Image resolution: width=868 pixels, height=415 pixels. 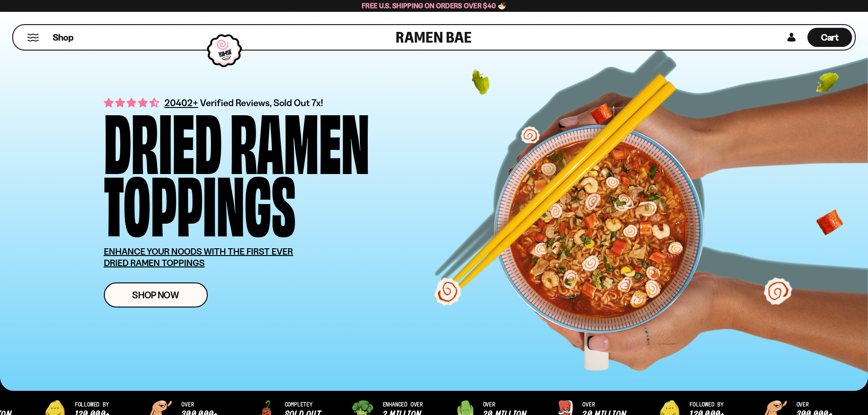 I want to click on span: Free U.S. Shipping on Orders over $40 🍜, so click(x=434, y=5).